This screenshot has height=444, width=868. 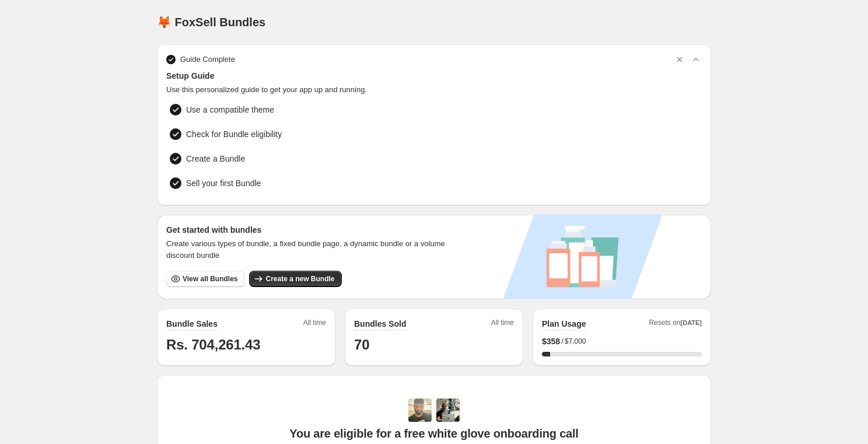 What do you see at coordinates (234, 134) in the screenshot?
I see `span: Check for Bundle eligibility` at bounding box center [234, 134].